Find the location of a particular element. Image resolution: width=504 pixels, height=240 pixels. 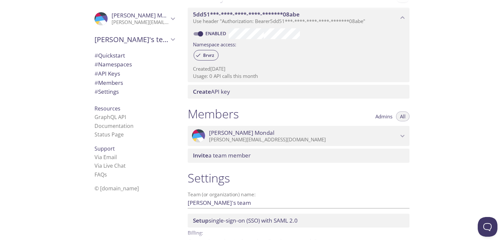

div: Namespaces is located at coordinates (135, 64).